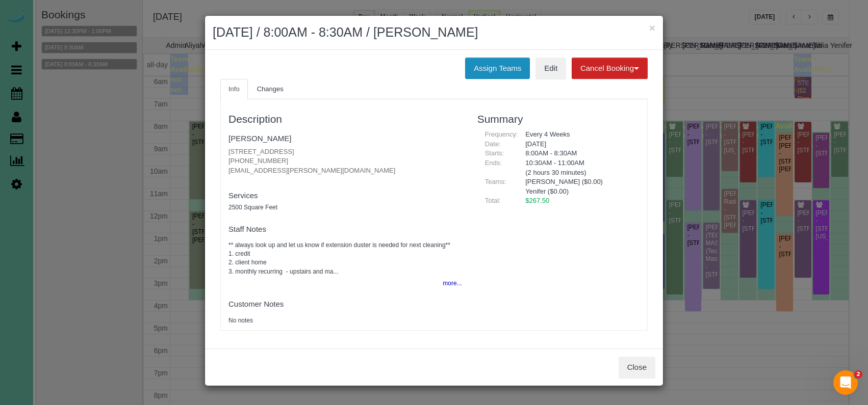 The width and height of the screenshot is (868, 405). I want to click on span: 2, so click(859, 375).